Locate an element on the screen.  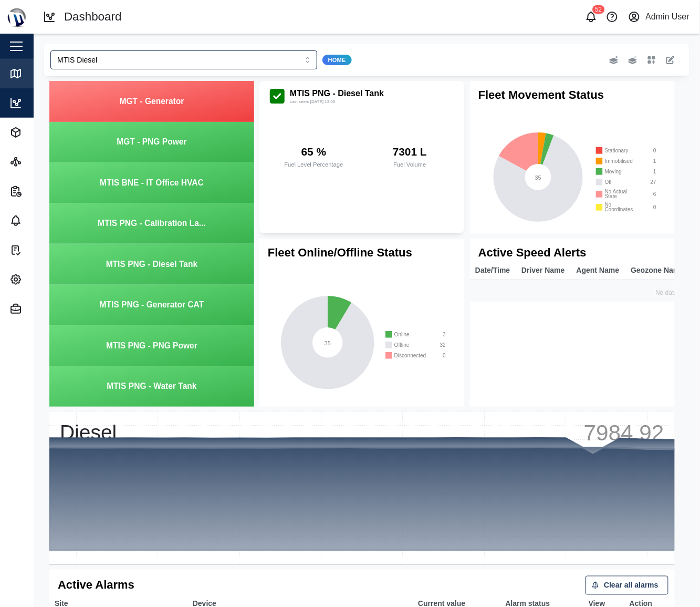
a: MTIS PNG - Generator CAT is located at coordinates (152, 306).